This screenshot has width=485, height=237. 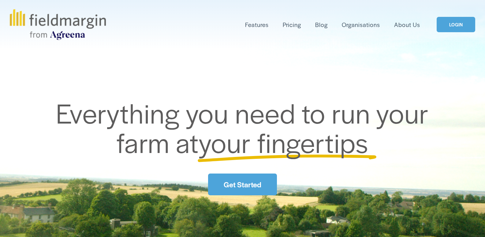 I want to click on span: Features, so click(x=257, y=24).